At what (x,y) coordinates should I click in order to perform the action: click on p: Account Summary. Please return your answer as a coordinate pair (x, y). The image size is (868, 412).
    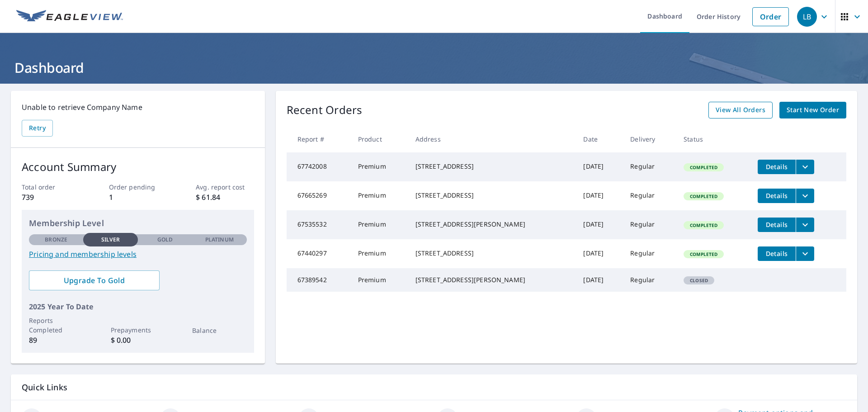
    Looking at the image, I should click on (138, 167).